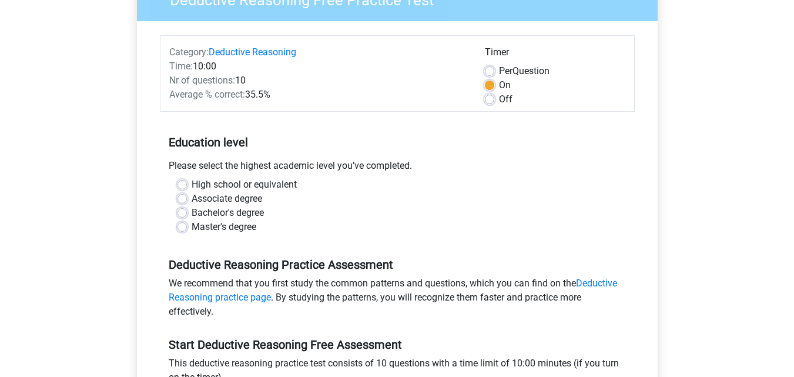 Image resolution: width=794 pixels, height=377 pixels. Describe the element at coordinates (181, 66) in the screenshot. I see `span: Time:` at that location.